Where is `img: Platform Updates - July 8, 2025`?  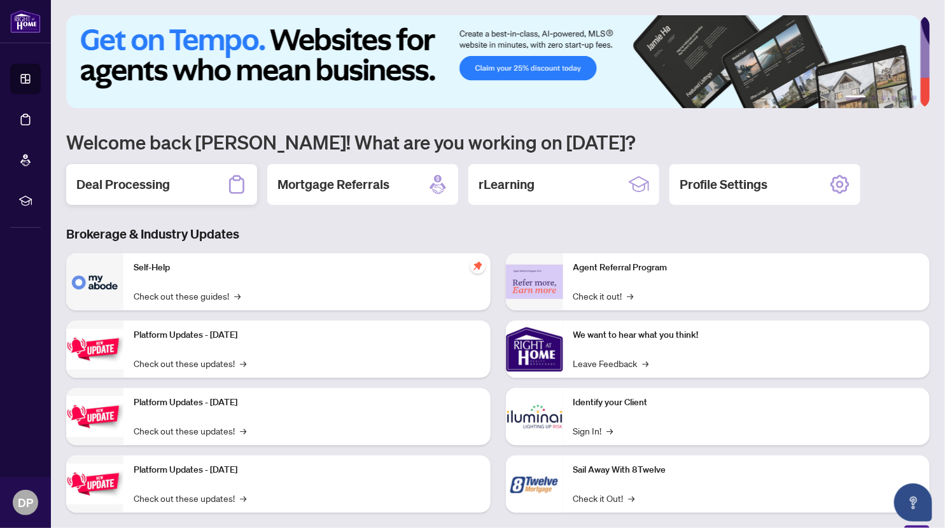
img: Platform Updates - July 8, 2025 is located at coordinates (95, 416).